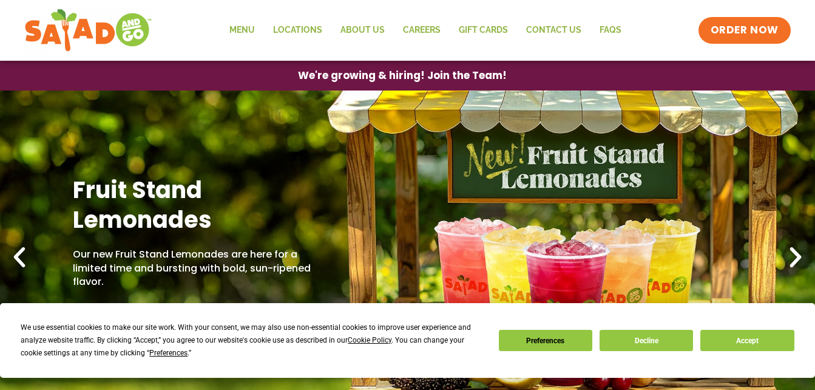  Describe the element at coordinates (610, 30) in the screenshot. I see `a: FAQs` at that location.